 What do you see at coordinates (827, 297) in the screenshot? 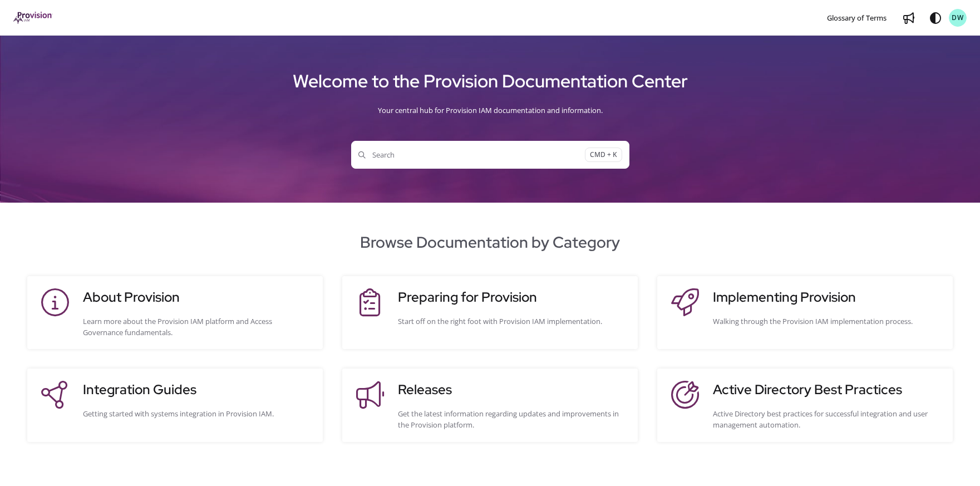
I see `h3: Implementing Provision` at bounding box center [827, 297].